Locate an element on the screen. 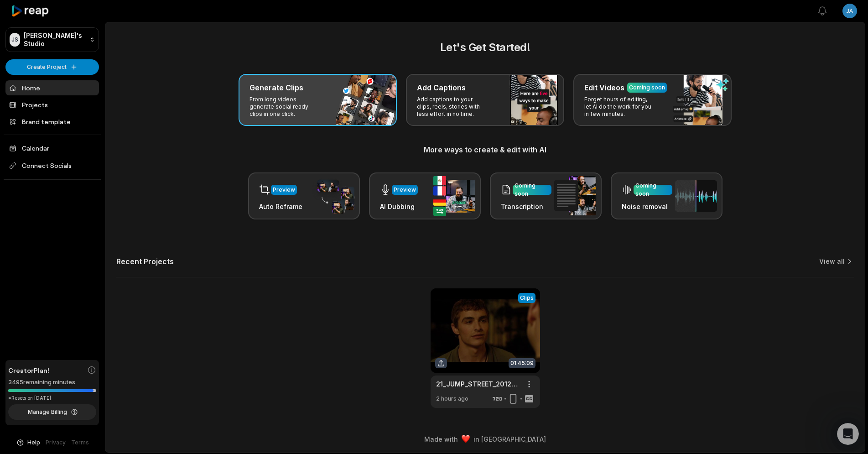 This screenshot has width=868, height=454. p: From long videos generate social ready clips in one click. is located at coordinates (285, 107).